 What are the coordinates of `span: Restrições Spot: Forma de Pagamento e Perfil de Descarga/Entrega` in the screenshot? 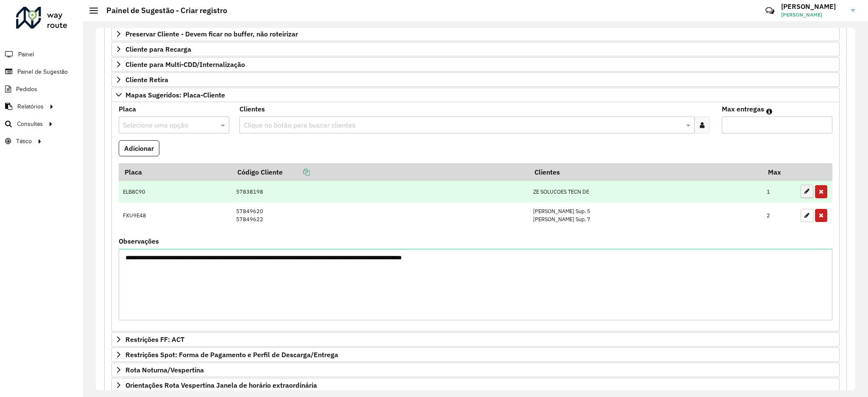 It's located at (232, 355).